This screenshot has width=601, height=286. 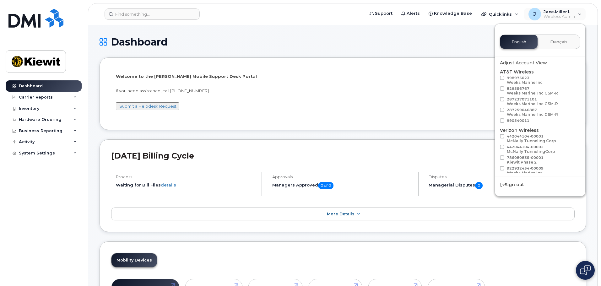 I want to click on h4: Disputes, so click(x=501, y=177).